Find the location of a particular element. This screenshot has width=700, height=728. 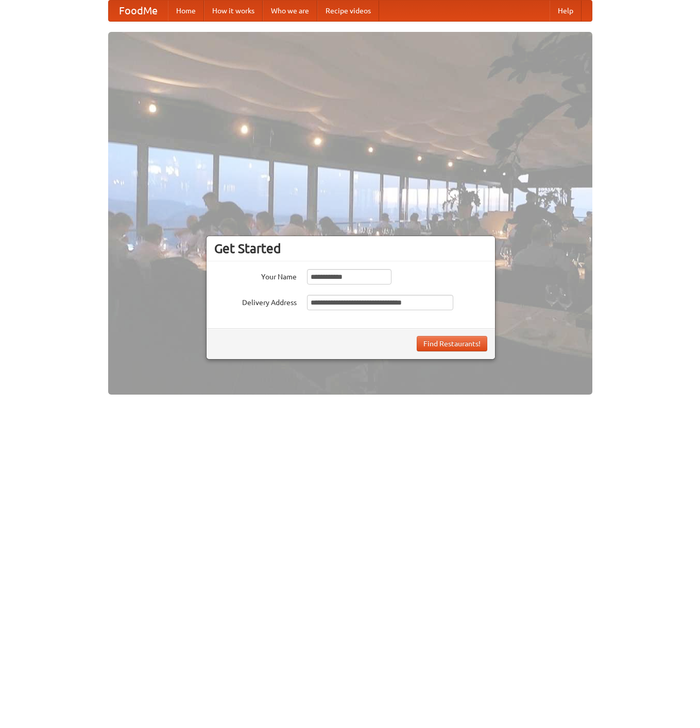

a: FoodMe is located at coordinates (138, 10).